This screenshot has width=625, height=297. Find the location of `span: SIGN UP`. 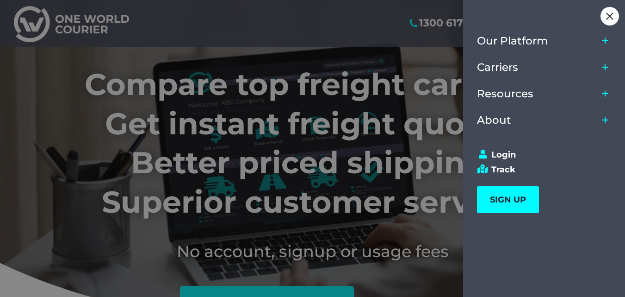

span: SIGN UP is located at coordinates (508, 199).